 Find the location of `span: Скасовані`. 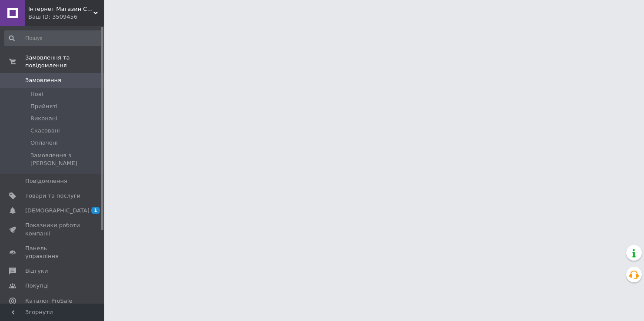

span: Скасовані is located at coordinates (45, 131).